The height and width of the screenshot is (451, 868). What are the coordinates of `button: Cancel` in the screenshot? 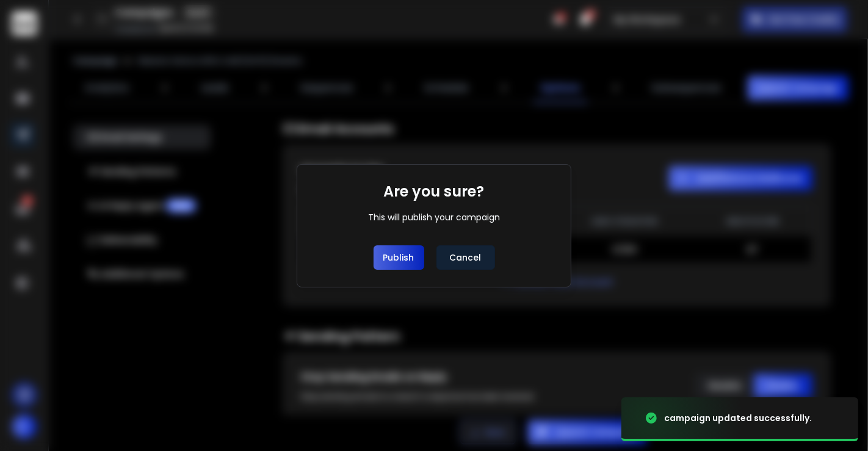 It's located at (466, 258).